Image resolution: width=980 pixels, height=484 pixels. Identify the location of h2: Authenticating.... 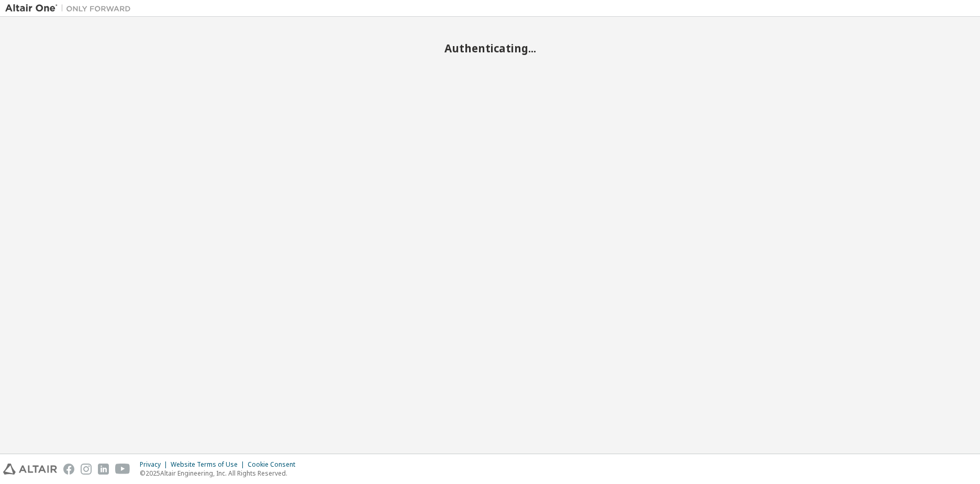
(490, 48).